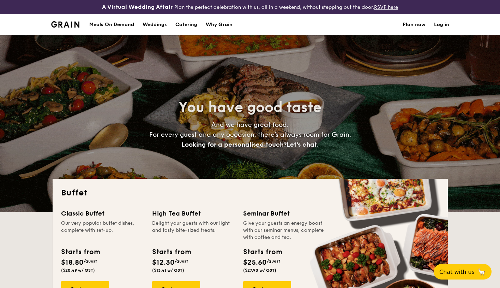 Image resolution: width=500 pixels, height=288 pixels. Describe the element at coordinates (414, 25) in the screenshot. I see `a: Plan now` at that location.